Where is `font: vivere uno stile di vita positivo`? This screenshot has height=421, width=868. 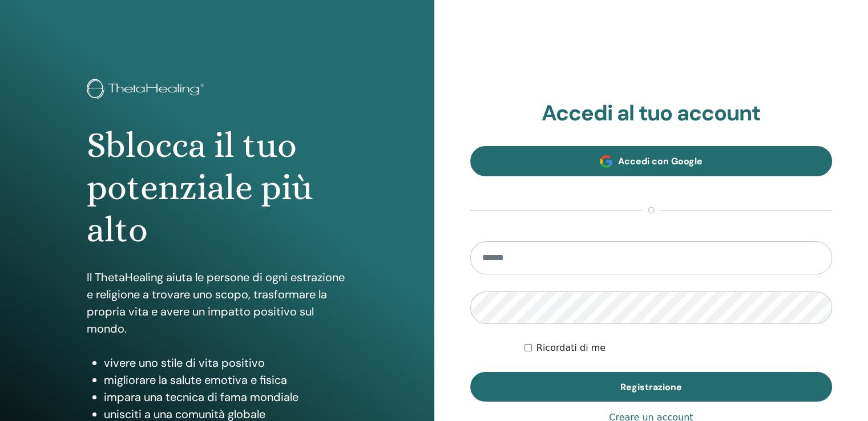 font: vivere uno stile di vita positivo is located at coordinates (184, 363).